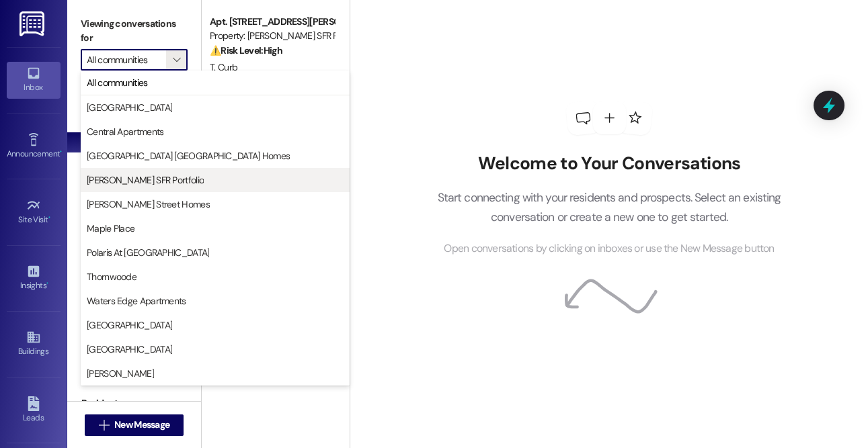 The height and width of the screenshot is (448, 868). What do you see at coordinates (125, 132) in the screenshot?
I see `span: Central Apartments` at bounding box center [125, 132].